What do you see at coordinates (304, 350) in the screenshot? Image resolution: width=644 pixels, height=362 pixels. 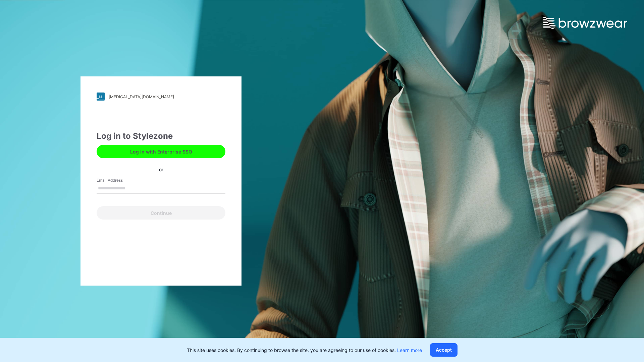 I see `p: This site uses cookies. By continuing to browse the site, you are agreeing to our use of cookies.` at bounding box center [304, 350].